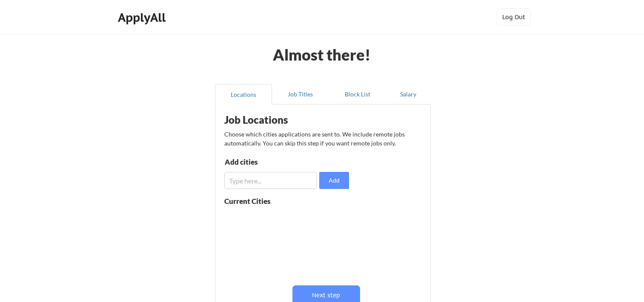 The image size is (644, 302). Describe the element at coordinates (334, 180) in the screenshot. I see `button: Add` at that location.